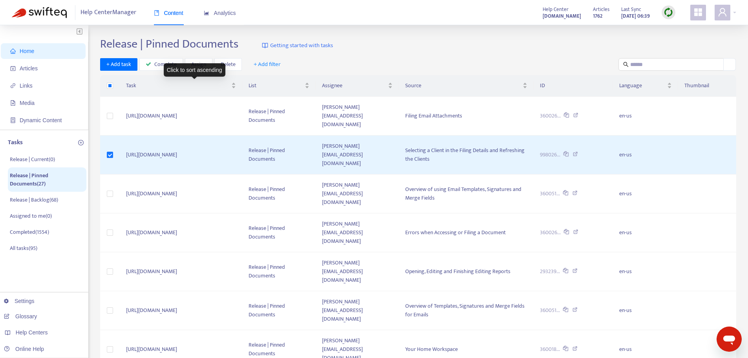 The width and height of the screenshot is (748, 358). I want to click on h2: Release | Pinned Documents, so click(169, 44).